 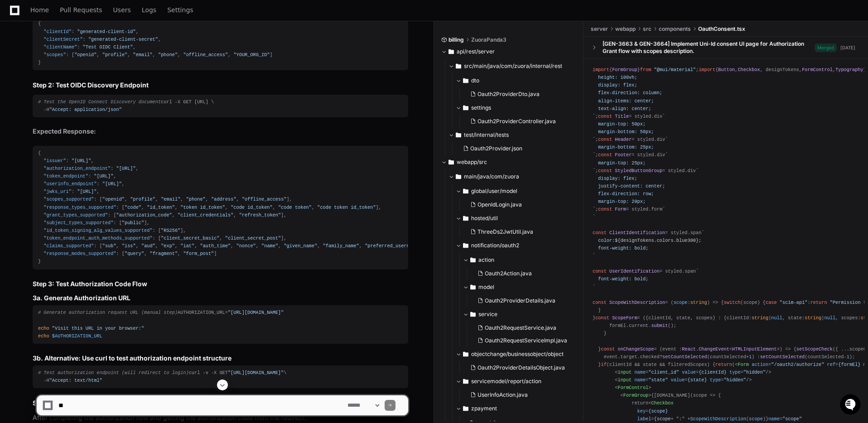 What do you see at coordinates (487, 287) in the screenshot?
I see `span: model` at bounding box center [487, 287].